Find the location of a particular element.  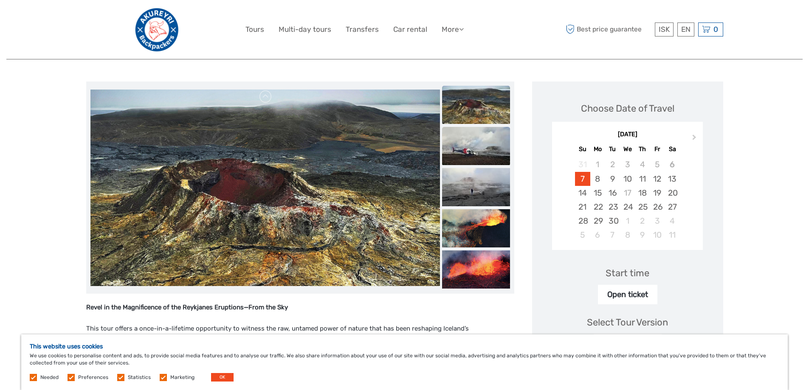

a: Car rental is located at coordinates (410, 29).